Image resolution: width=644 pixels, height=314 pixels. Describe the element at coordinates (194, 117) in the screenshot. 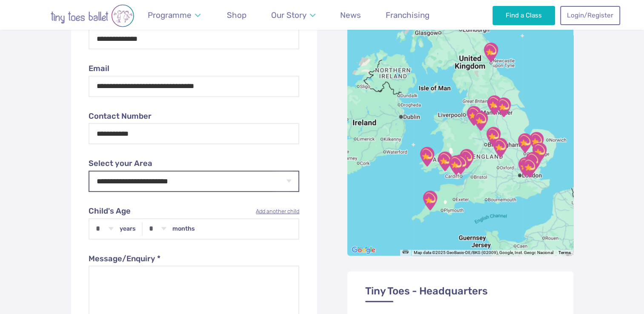

I see `label: Contact Number` at that location.